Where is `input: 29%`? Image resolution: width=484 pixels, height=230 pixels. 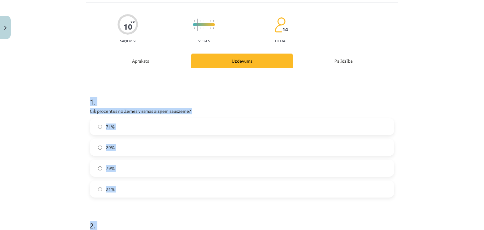
input: 29% is located at coordinates (100, 147).